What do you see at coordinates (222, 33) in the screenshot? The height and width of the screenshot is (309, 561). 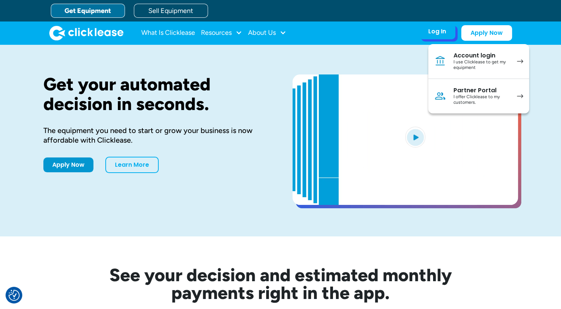 I see `div: Resources` at bounding box center [222, 33].